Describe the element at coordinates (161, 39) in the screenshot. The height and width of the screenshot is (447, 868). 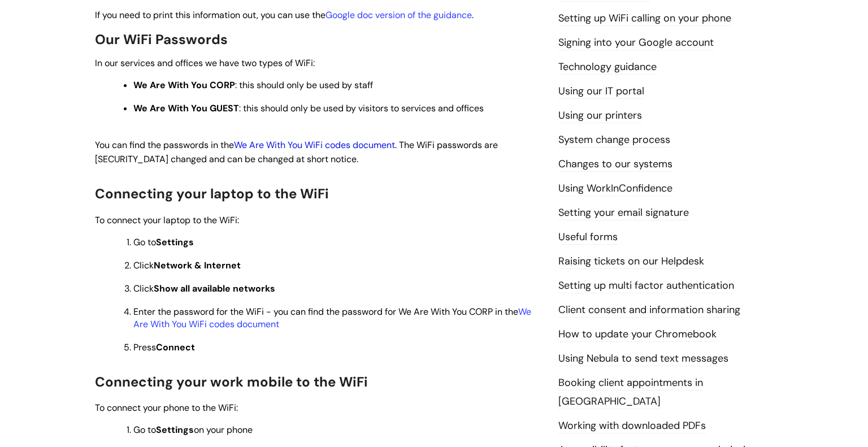
I see `span: Our WiFi Passwords` at that location.